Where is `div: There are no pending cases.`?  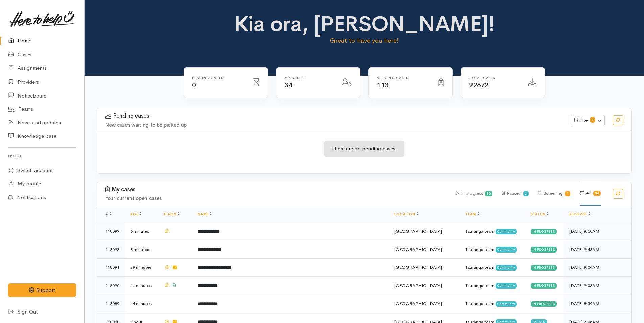
div: There are no pending cases. is located at coordinates (364, 149).